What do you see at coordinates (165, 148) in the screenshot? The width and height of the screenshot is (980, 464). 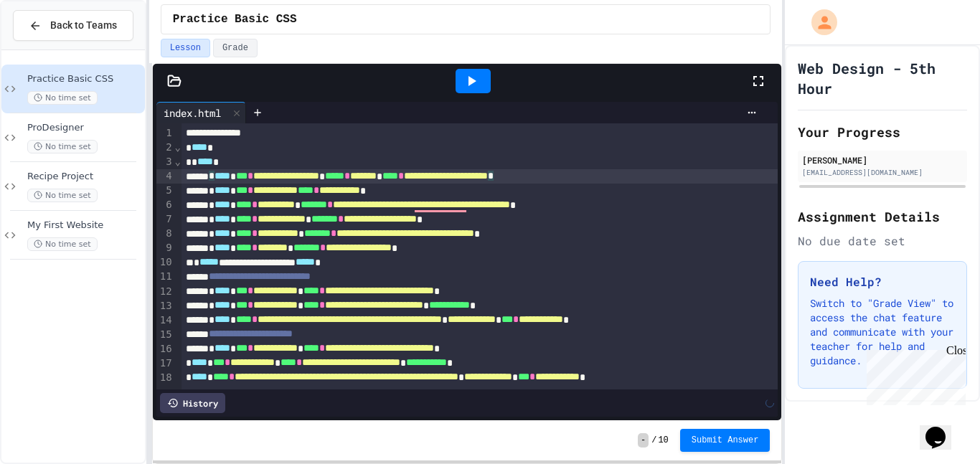 I see `div: 2` at bounding box center [165, 148].